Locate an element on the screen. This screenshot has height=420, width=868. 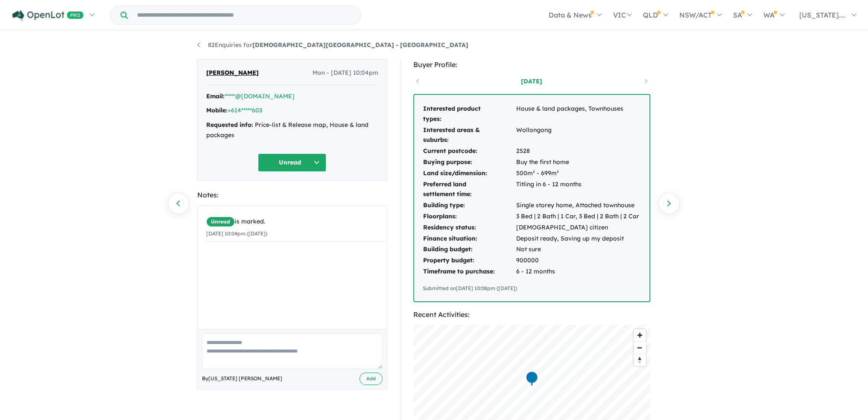
td: 900000 is located at coordinates (578, 260).